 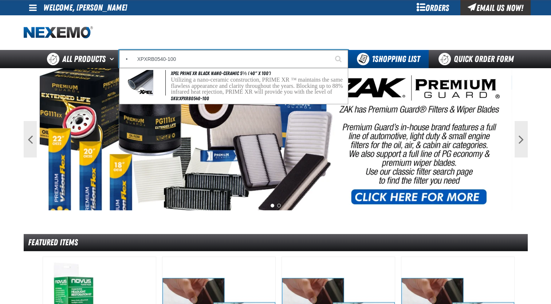 What do you see at coordinates (276, 242) in the screenshot?
I see `div: Featured Items` at bounding box center [276, 242].